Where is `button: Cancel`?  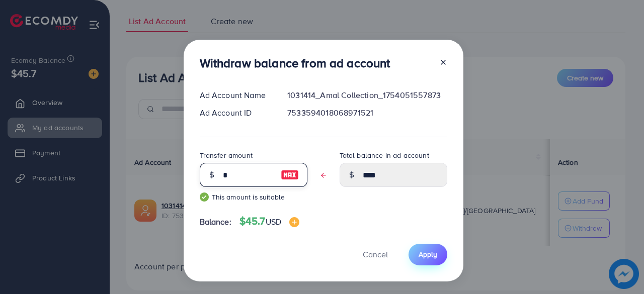
button: Cancel is located at coordinates (376, 255).